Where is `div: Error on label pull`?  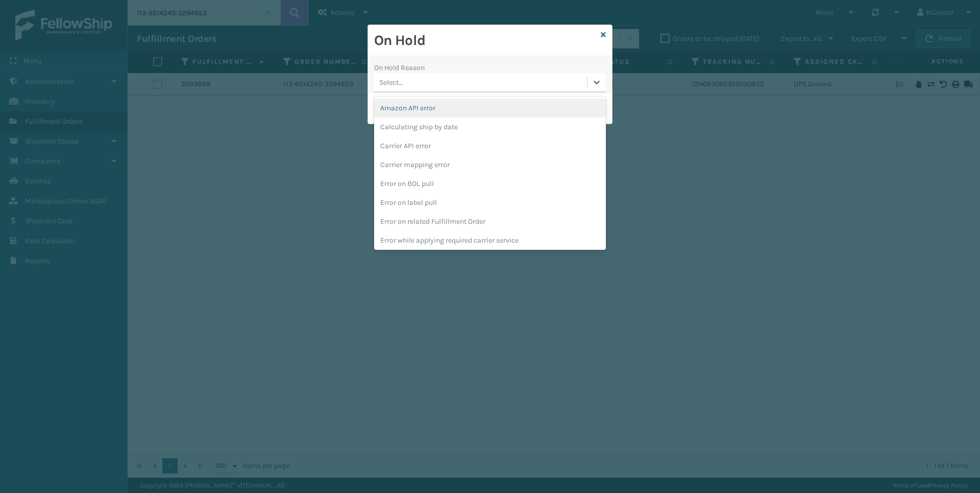
div: Error on label pull is located at coordinates (490, 202).